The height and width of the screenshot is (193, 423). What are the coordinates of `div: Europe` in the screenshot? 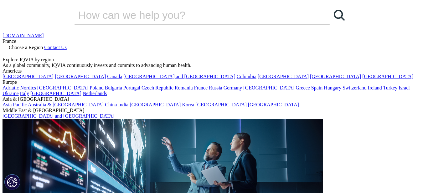 It's located at (211, 82).